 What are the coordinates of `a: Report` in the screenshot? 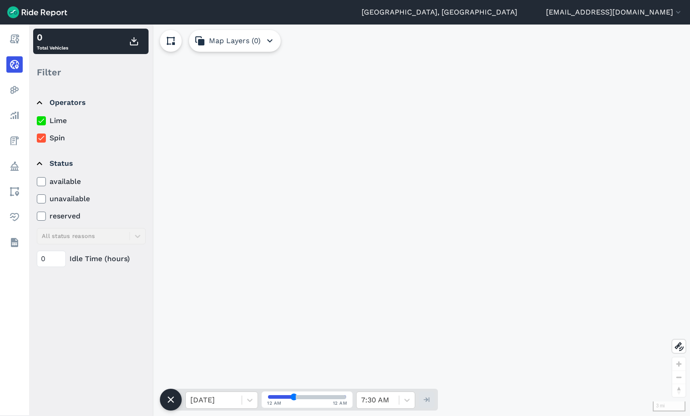 It's located at (15, 39).